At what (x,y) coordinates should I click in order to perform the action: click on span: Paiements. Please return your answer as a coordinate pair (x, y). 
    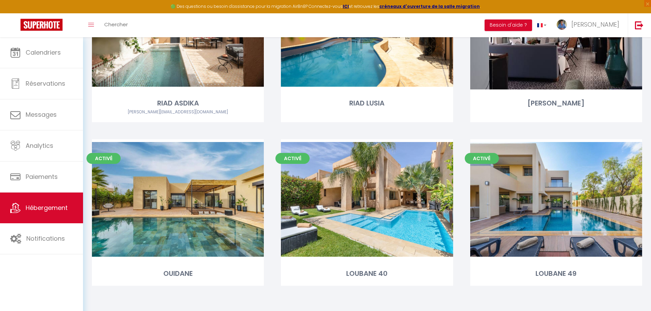
    Looking at the image, I should click on (42, 177).